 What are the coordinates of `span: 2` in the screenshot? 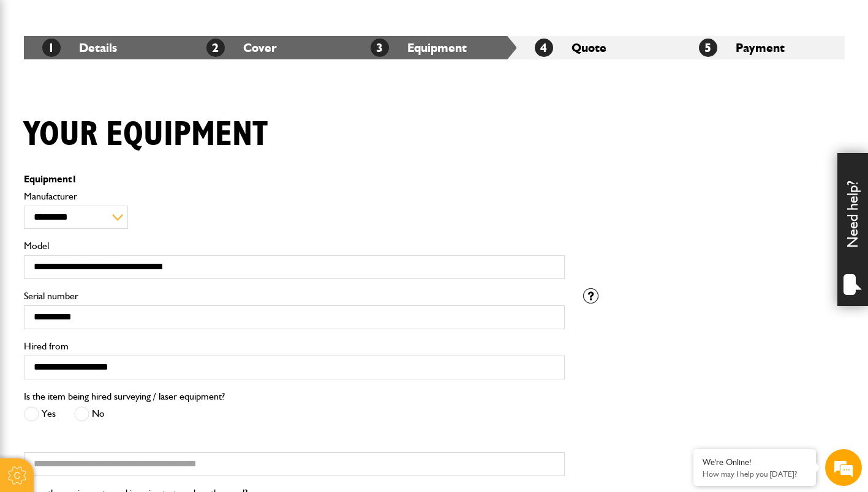 It's located at (215, 48).